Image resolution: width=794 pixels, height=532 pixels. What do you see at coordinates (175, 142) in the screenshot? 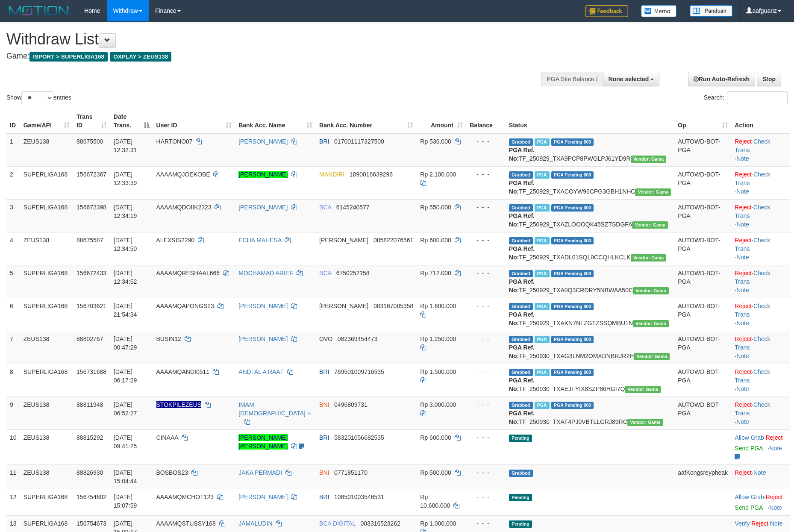
I see `span: HARTONO07` at bounding box center [175, 142].